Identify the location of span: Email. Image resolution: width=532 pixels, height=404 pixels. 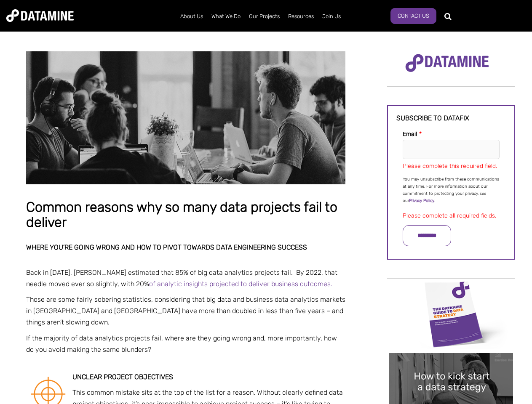
(410, 134).